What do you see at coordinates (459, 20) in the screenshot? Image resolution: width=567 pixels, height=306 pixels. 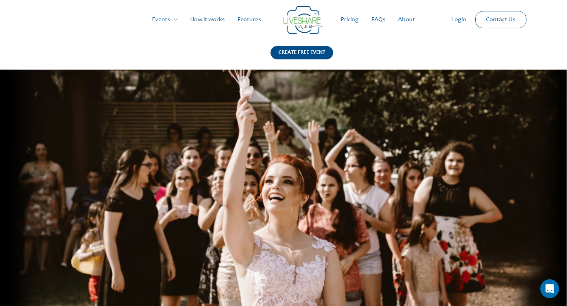 I see `a: Login` at bounding box center [459, 20].